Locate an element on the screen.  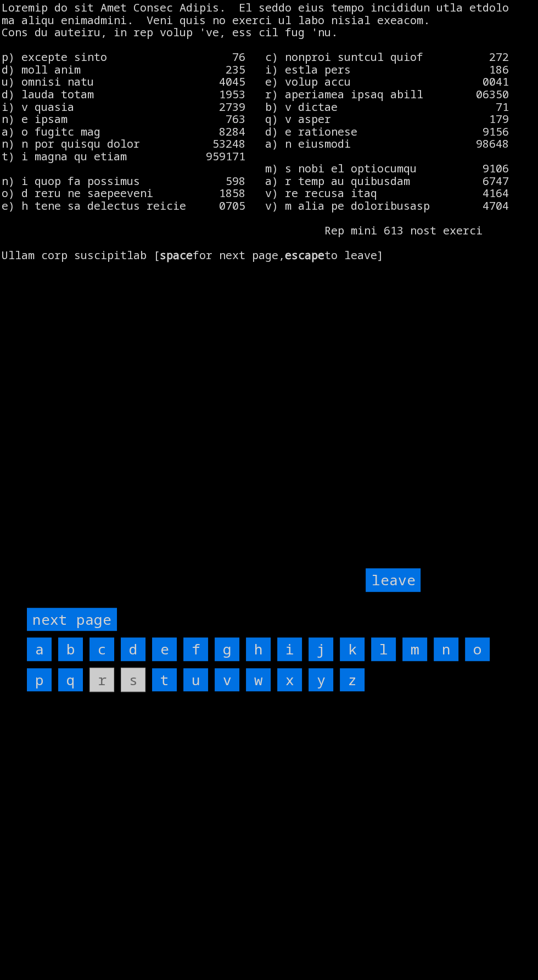
input: g is located at coordinates (227, 649).